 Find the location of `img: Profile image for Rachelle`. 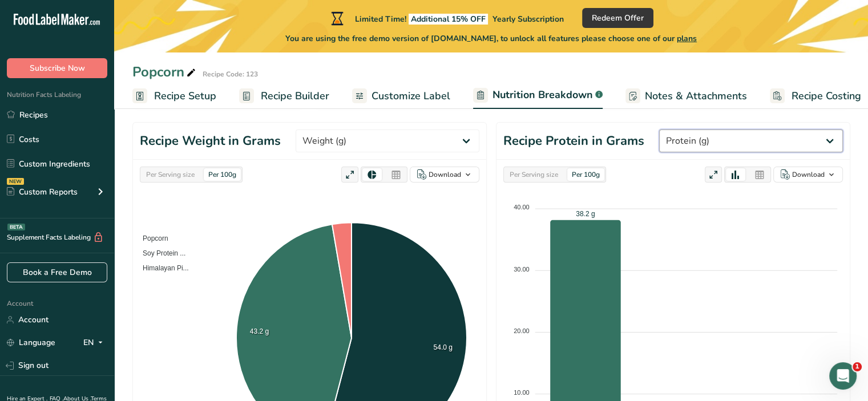

img: Profile image for Rachelle is located at coordinates (155, 29).